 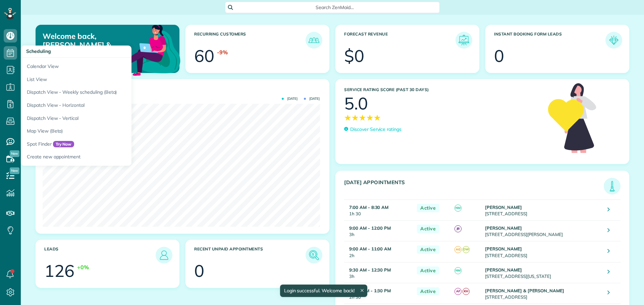 I want to click on div: 5.0, so click(x=356, y=104).